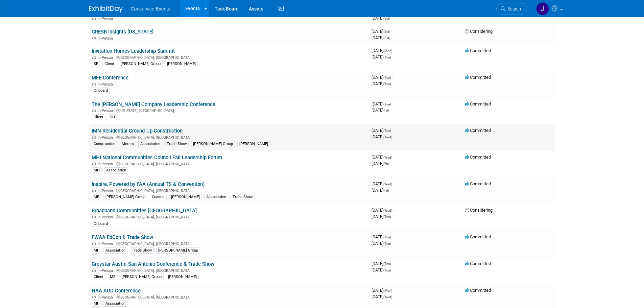 Image resolution: width=644 pixels, height=308 pixels. Describe the element at coordinates (137, 131) in the screenshot. I see `a: IMN Residential Ground-Up Construction` at that location.